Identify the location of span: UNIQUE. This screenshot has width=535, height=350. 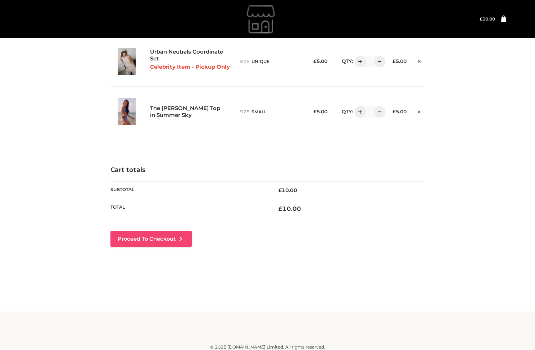
(260, 61).